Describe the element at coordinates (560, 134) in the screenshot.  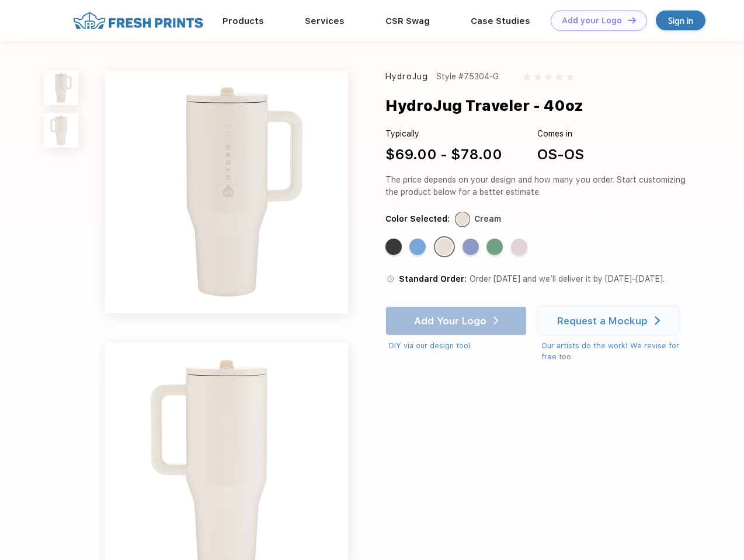
I see `div: Comes in` at that location.